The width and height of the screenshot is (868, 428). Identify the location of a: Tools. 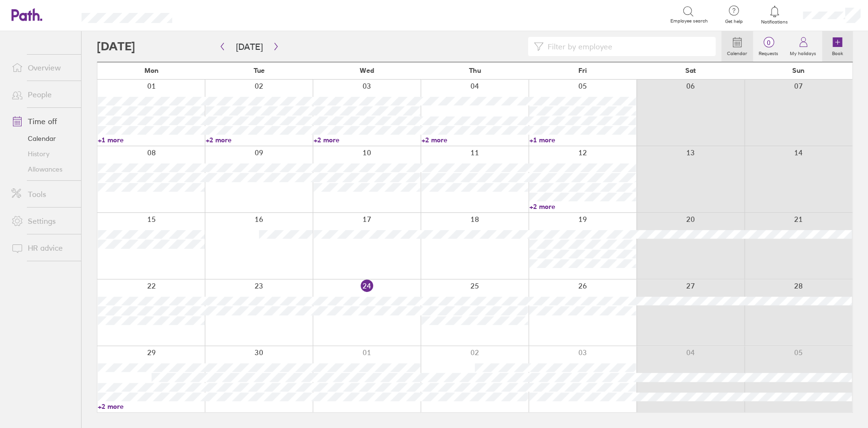
(42, 194).